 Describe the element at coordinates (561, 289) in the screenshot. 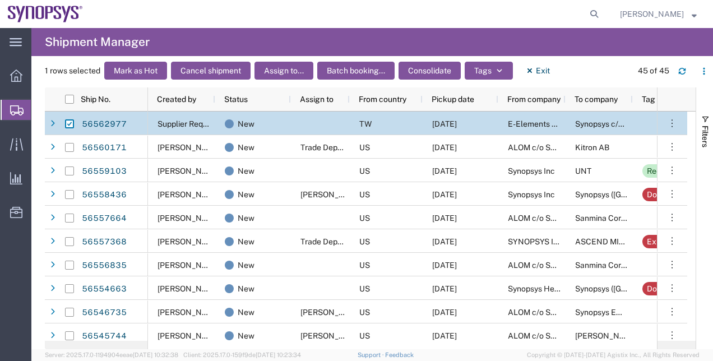

I see `span: Synopsys Headquarters USSV` at that location.